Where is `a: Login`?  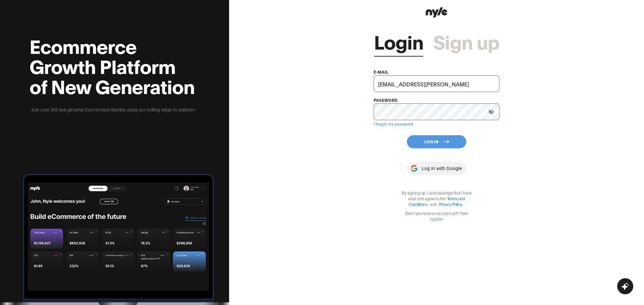
a: Login is located at coordinates (399, 41).